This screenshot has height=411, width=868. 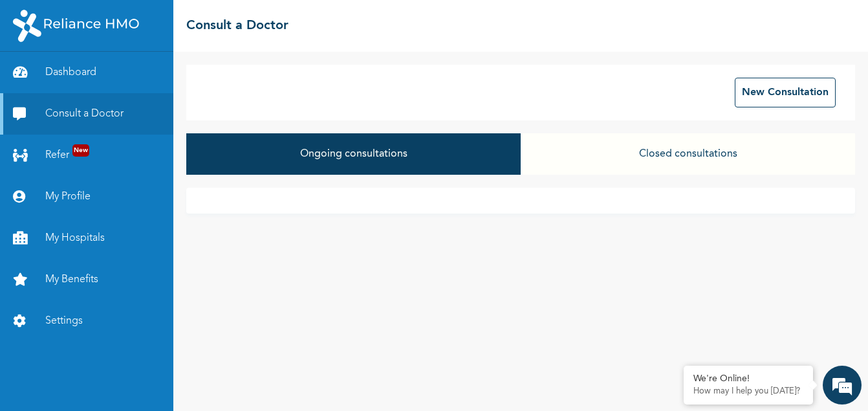 I want to click on button: Closed consultations, so click(x=688, y=154).